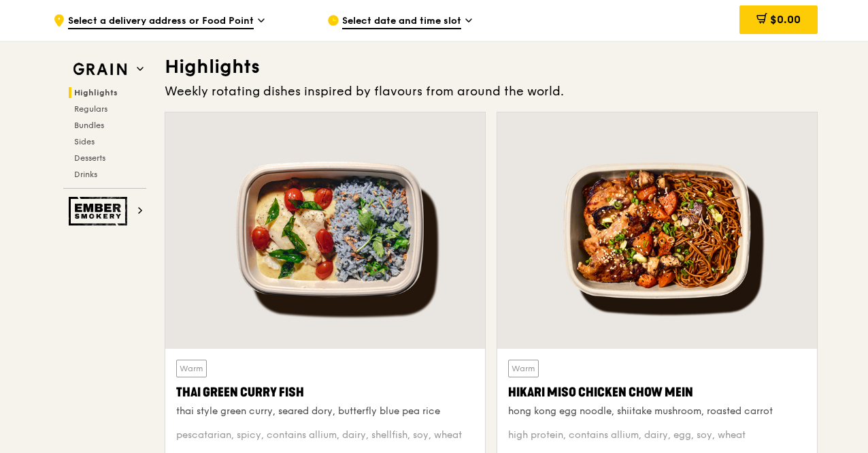  Describe the element at coordinates (657, 411) in the screenshot. I see `div: hong kong egg noodle, shiitake mushroom, roasted carrot` at that location.